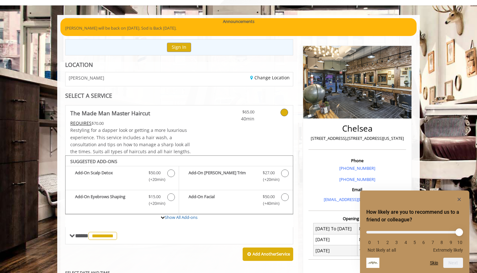  I want to click on li: 8, so click(442, 242).